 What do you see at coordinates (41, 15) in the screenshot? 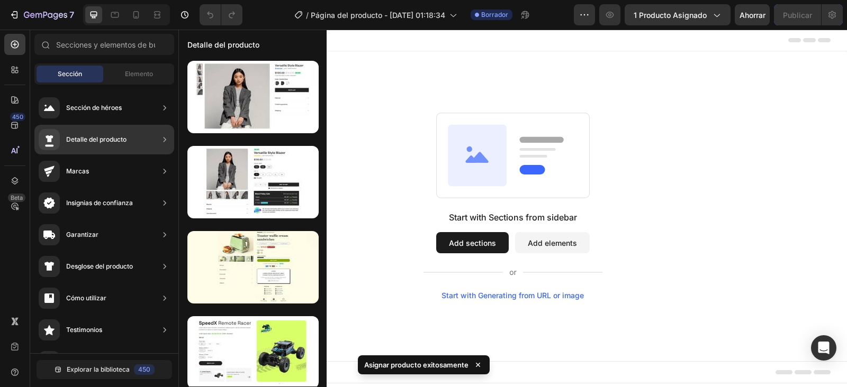
I see `button: 7` at bounding box center [41, 15].